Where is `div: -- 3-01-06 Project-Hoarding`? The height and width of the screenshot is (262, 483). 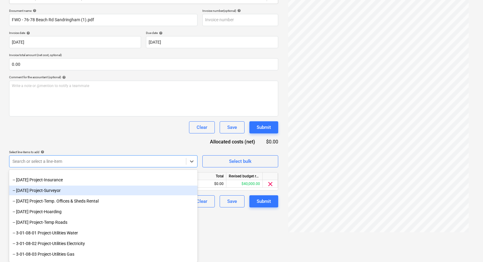
div: -- 3-01-06 Project-Hoarding is located at coordinates (103, 212).